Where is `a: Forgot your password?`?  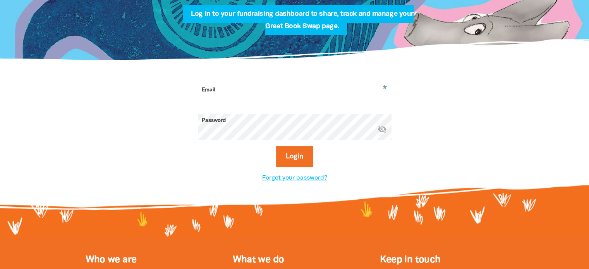
a: Forgot your password? is located at coordinates (295, 178).